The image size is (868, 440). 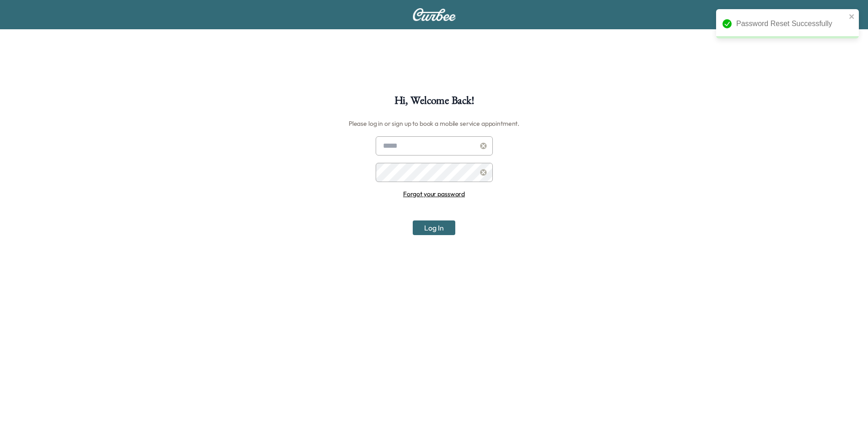 I want to click on img: Curbee Logo, so click(x=434, y=15).